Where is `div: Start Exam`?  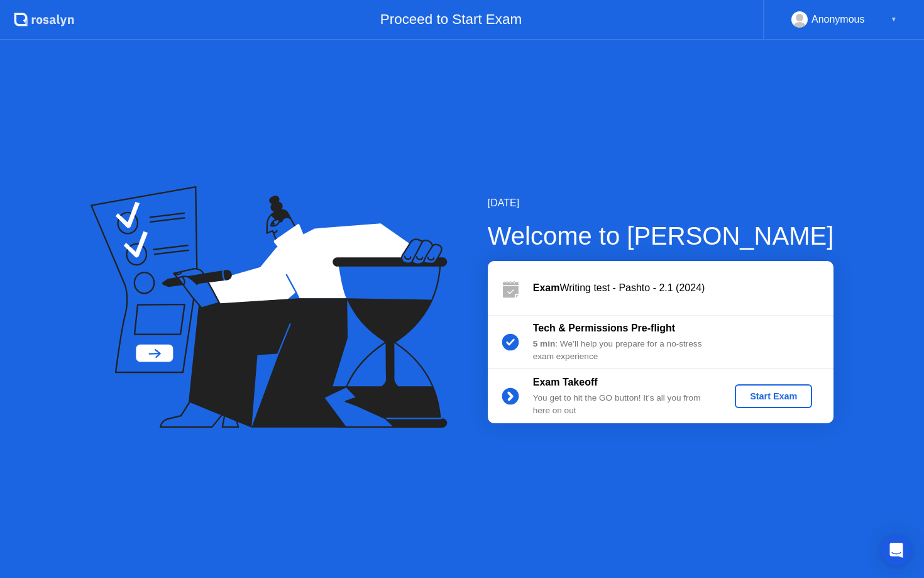 div: Start Exam is located at coordinates (773, 396).